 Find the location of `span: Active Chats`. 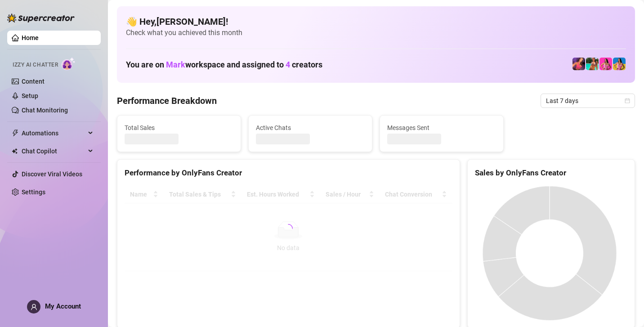

span: Active Chats is located at coordinates (310, 128).